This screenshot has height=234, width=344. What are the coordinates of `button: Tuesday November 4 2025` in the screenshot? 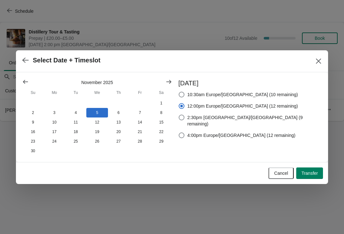 It's located at (75, 113).